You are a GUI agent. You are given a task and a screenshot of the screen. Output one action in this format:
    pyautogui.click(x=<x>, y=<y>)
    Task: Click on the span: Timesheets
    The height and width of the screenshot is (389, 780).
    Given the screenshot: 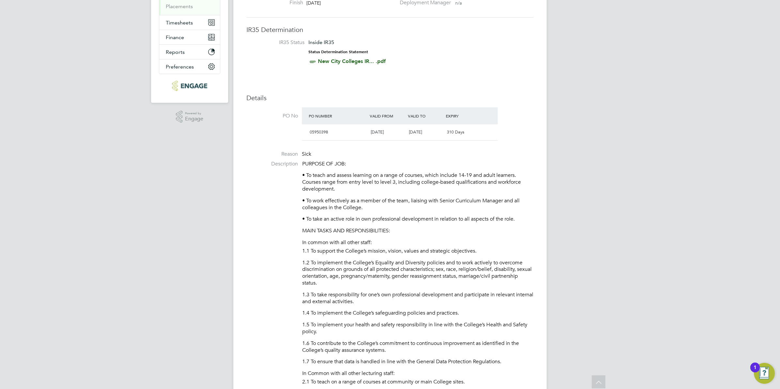 What is the action you would take?
    pyautogui.click(x=179, y=23)
    